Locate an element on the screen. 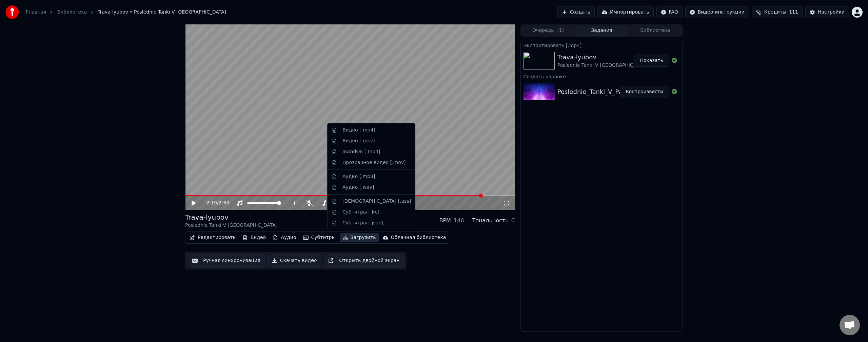 Image resolution: width=868 pixels, height=342 pixels. button: Импортировать is located at coordinates (626, 12).